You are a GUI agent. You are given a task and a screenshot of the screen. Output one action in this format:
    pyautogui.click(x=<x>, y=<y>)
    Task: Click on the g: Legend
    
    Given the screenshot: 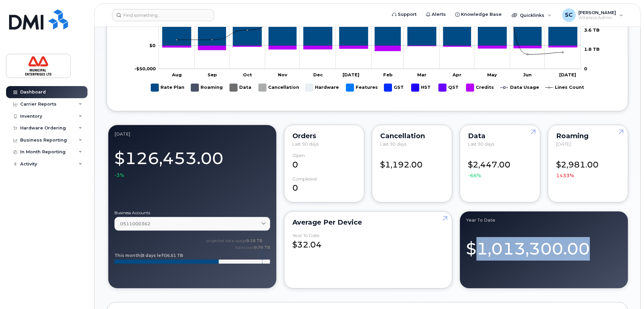 What is the action you would take?
    pyautogui.click(x=367, y=87)
    